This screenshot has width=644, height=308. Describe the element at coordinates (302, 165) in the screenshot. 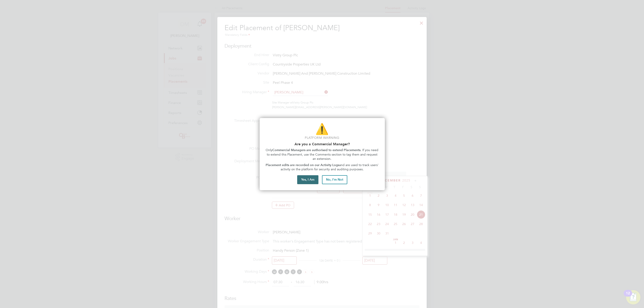

I see `strong: Placement edits are recorded on our Activity Logs` at that location.